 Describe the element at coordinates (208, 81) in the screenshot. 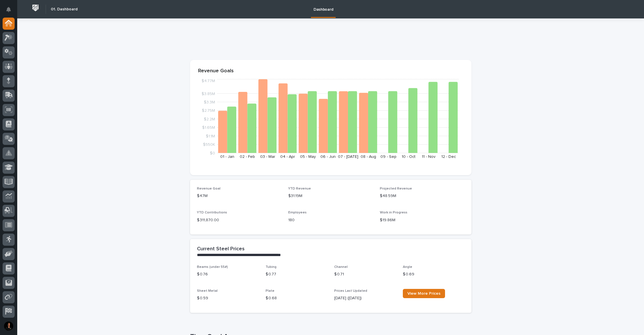

I see `tspan: $4.77M` at that location.